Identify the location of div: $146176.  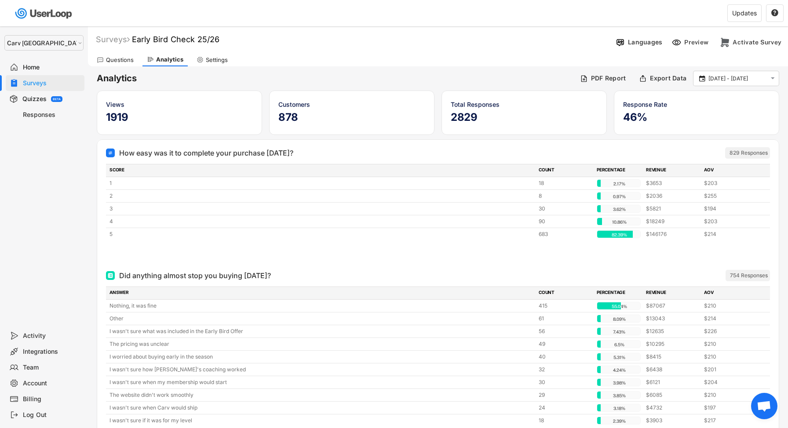
(672, 234).